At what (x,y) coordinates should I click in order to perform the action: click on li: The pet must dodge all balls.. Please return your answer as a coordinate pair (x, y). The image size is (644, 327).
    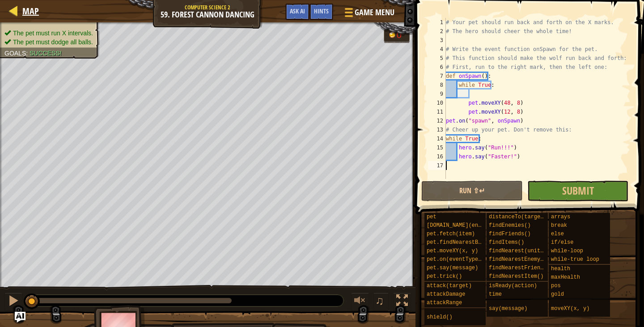
    Looking at the image, I should click on (49, 42).